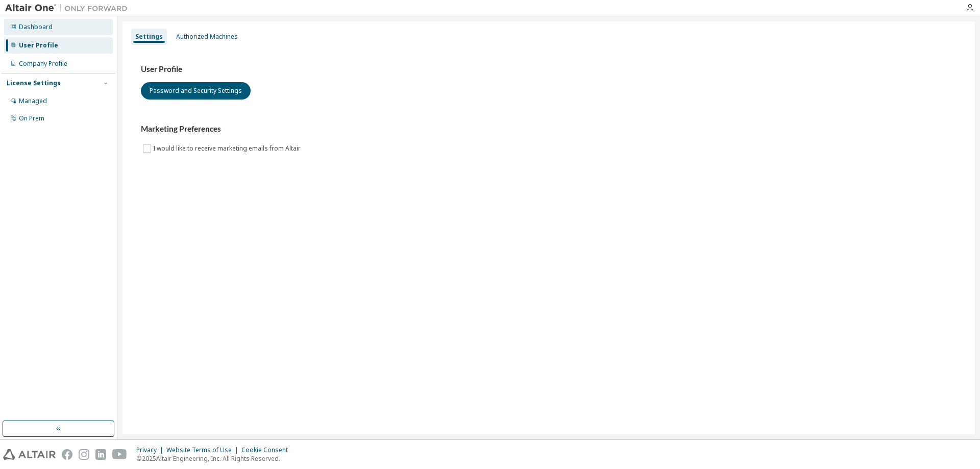 This screenshot has width=980, height=469. I want to click on img: instagram.svg, so click(83, 454).